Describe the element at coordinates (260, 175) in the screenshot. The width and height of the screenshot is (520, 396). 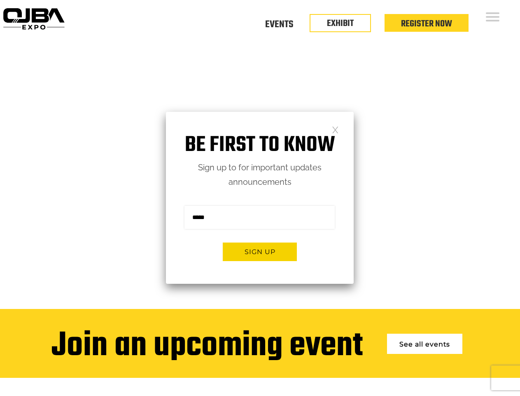
I see `p: Sign up to for important updates announcements` at that location.